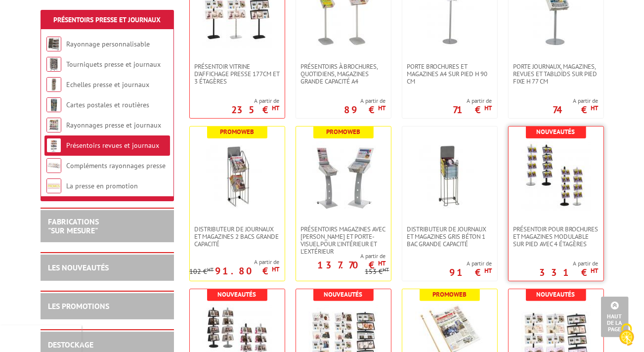 This screenshot has width=644, height=352. What do you see at coordinates (107, 44) in the screenshot?
I see `a: Rayonnage personnalisable` at bounding box center [107, 44].